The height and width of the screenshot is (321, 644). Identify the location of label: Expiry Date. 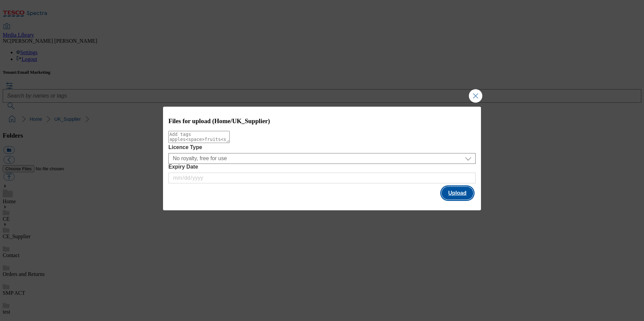
(322, 167).